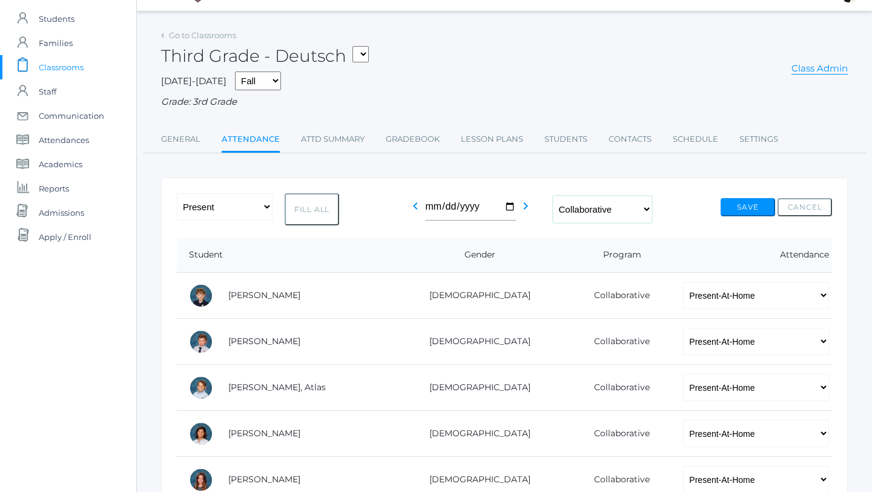  Describe the element at coordinates (492, 139) in the screenshot. I see `a: Lesson Plans` at that location.